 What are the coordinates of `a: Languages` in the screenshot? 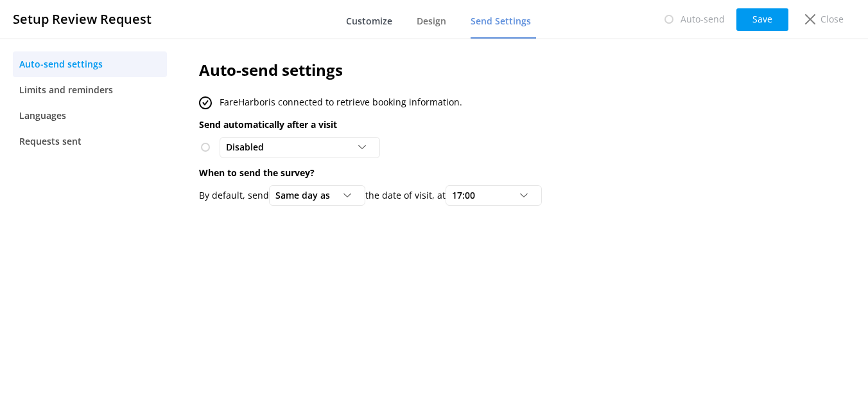 It's located at (90, 116).